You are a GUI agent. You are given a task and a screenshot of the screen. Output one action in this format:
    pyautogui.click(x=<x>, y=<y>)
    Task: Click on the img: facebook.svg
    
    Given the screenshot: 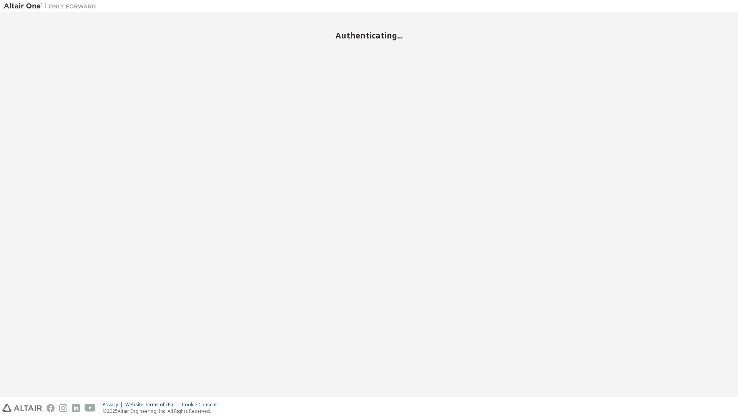 What is the action you would take?
    pyautogui.click(x=50, y=408)
    